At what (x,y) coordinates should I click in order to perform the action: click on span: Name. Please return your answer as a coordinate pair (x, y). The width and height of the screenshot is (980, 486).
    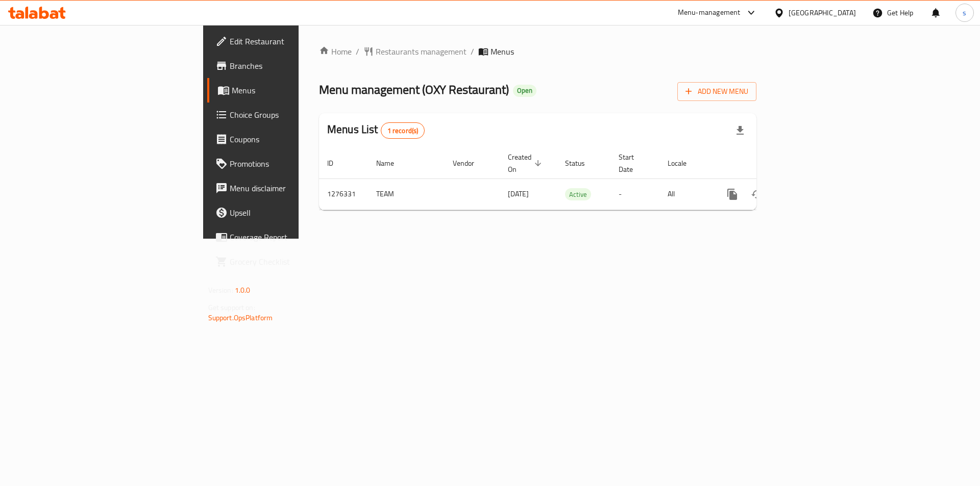
    Looking at the image, I should click on (391, 163).